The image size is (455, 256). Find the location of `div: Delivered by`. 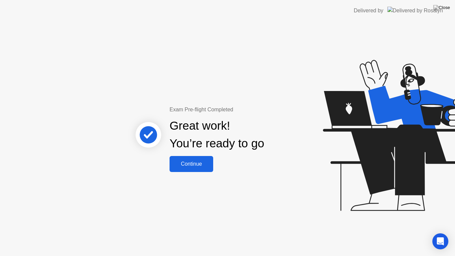

div: Delivered by is located at coordinates (369, 11).